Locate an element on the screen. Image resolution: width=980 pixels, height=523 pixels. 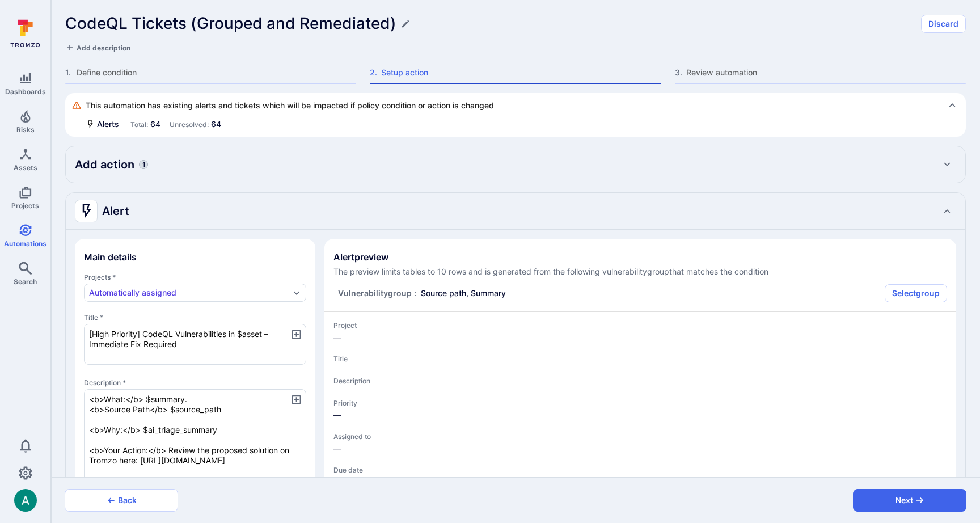
span: 3 . is located at coordinates (680, 73).